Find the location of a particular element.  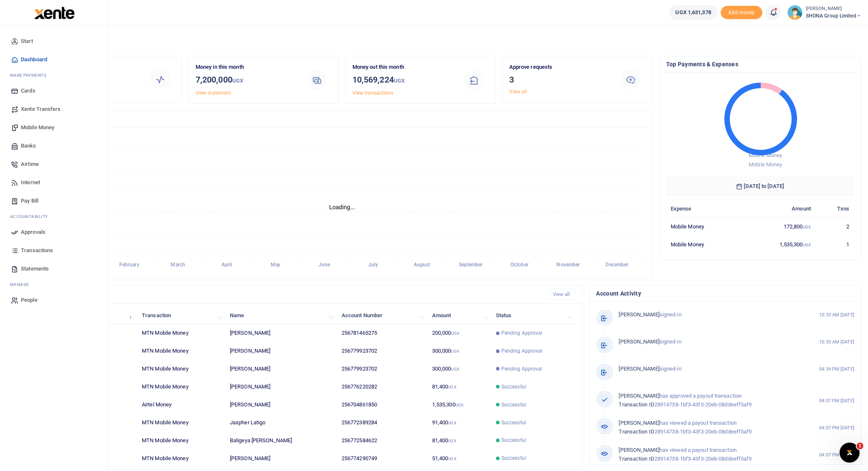

th: Transaction: activate to sort column ascending is located at coordinates (181, 315).